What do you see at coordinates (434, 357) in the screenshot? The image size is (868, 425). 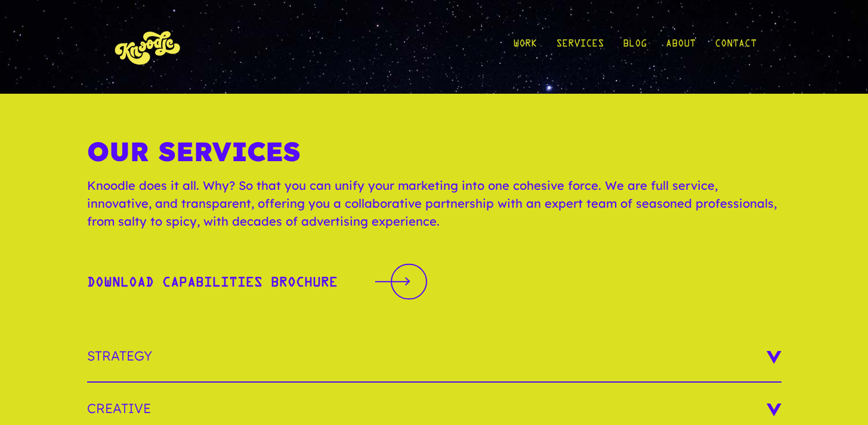 I see `h3: Strategy` at bounding box center [434, 357].